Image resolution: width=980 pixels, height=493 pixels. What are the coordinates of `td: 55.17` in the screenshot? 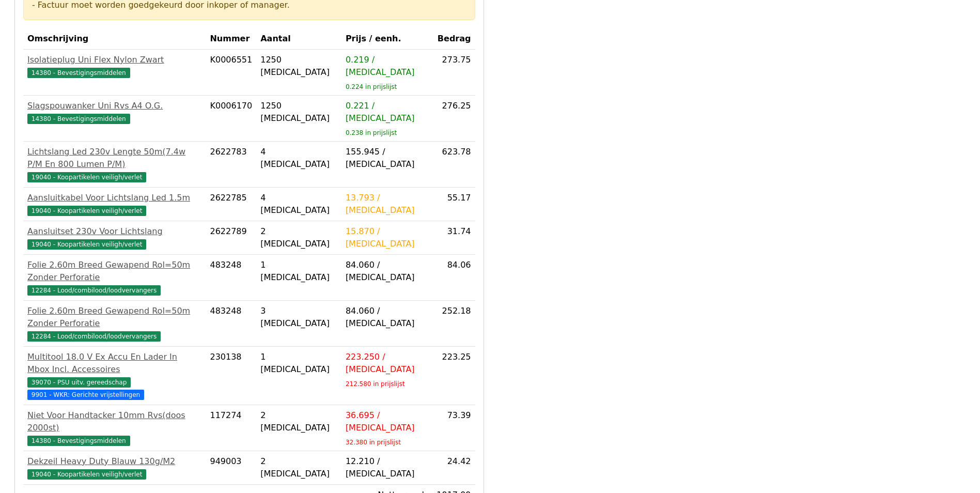 It's located at (454, 204).